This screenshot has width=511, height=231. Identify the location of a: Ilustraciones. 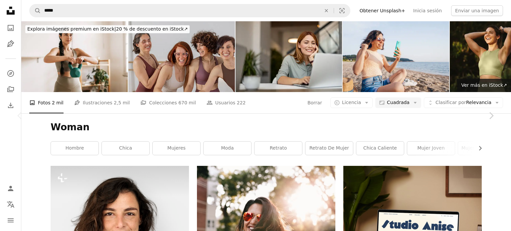
(11, 44).